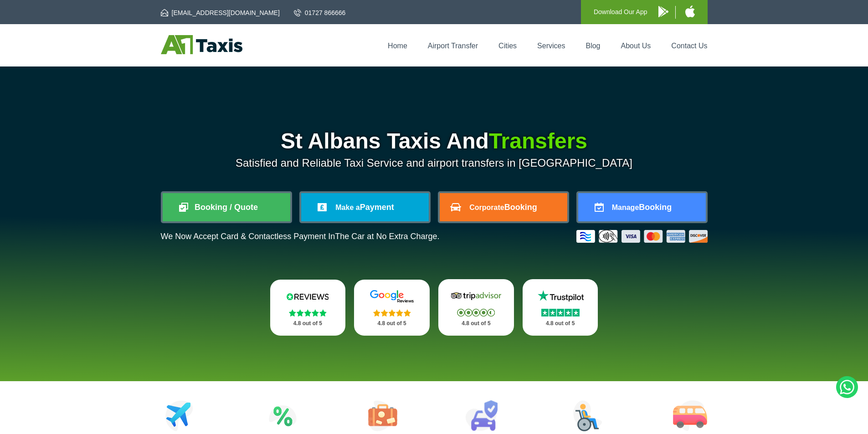  Describe the element at coordinates (383, 416) in the screenshot. I see `img: Tours` at that location.